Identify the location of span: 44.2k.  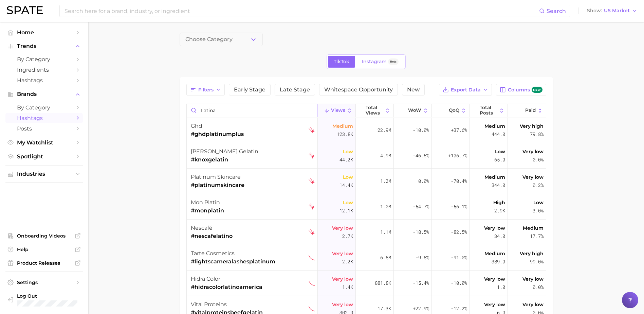
(346, 160).